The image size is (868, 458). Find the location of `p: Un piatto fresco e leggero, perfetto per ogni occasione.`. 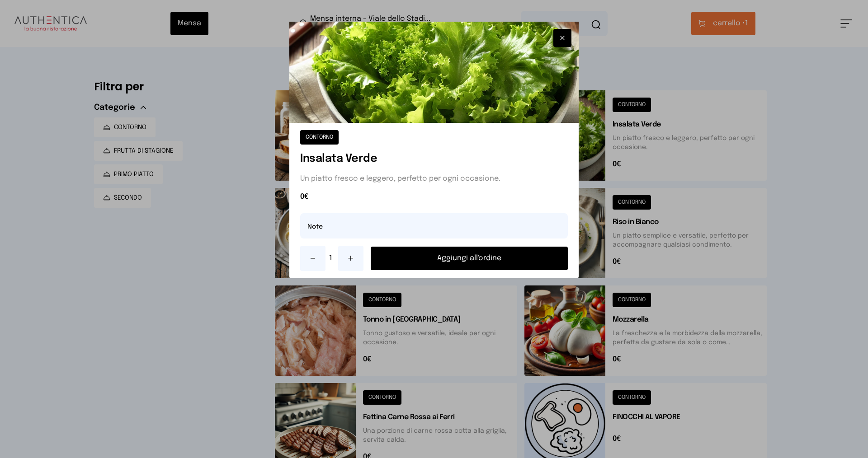

p: Un piatto fresco e leggero, perfetto per ogni occasione. is located at coordinates (434, 179).